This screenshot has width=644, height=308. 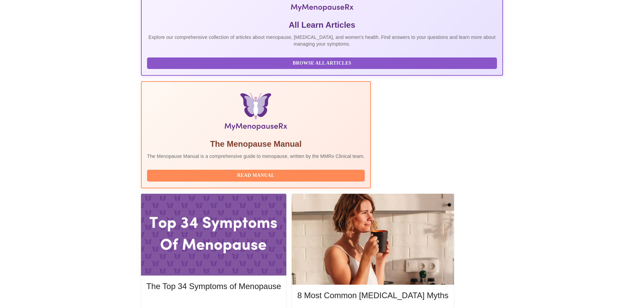 What do you see at coordinates (214, 303) in the screenshot?
I see `a: Read More` at bounding box center [214, 303].